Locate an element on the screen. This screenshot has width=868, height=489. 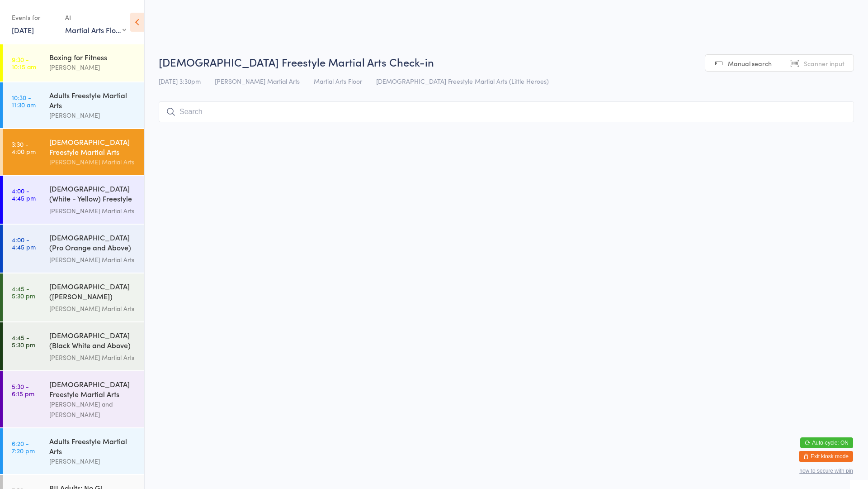
div: Events for is located at coordinates (34, 17).